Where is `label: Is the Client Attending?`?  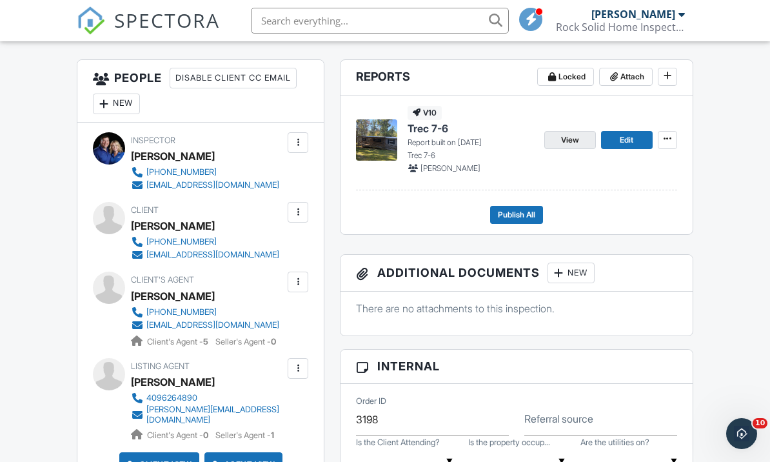 label: Is the Client Attending? is located at coordinates (398, 443).